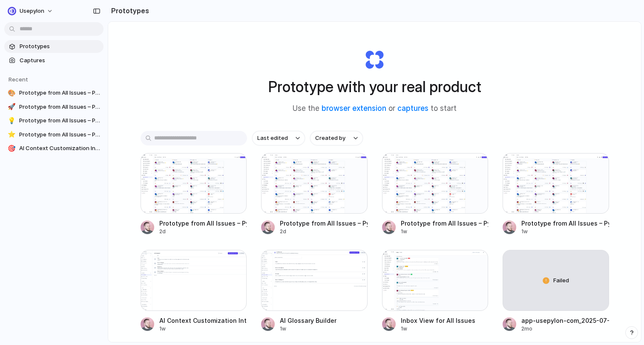  I want to click on button: Last edited, so click(279, 139).